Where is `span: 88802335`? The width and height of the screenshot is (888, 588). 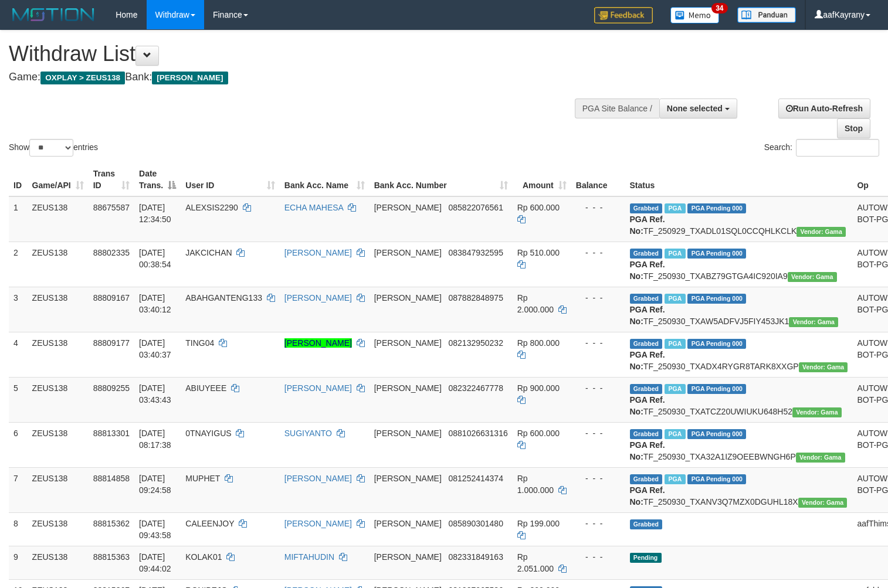
span: 88802335 is located at coordinates (112, 253).